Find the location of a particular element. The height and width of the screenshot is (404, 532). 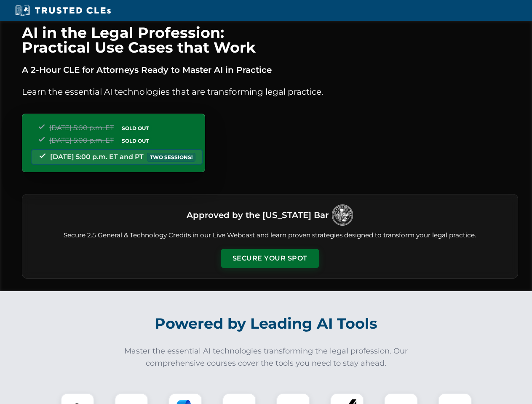

img: Trusted CLEs is located at coordinates (63, 11).